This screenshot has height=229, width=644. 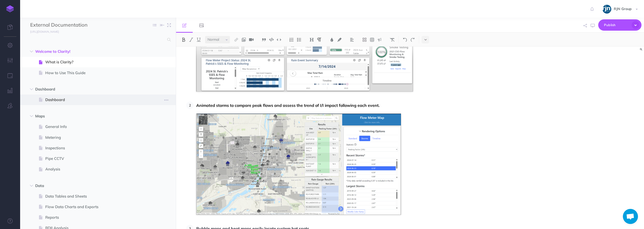 What do you see at coordinates (405, 40) in the screenshot?
I see `img: Undo` at bounding box center [405, 40].